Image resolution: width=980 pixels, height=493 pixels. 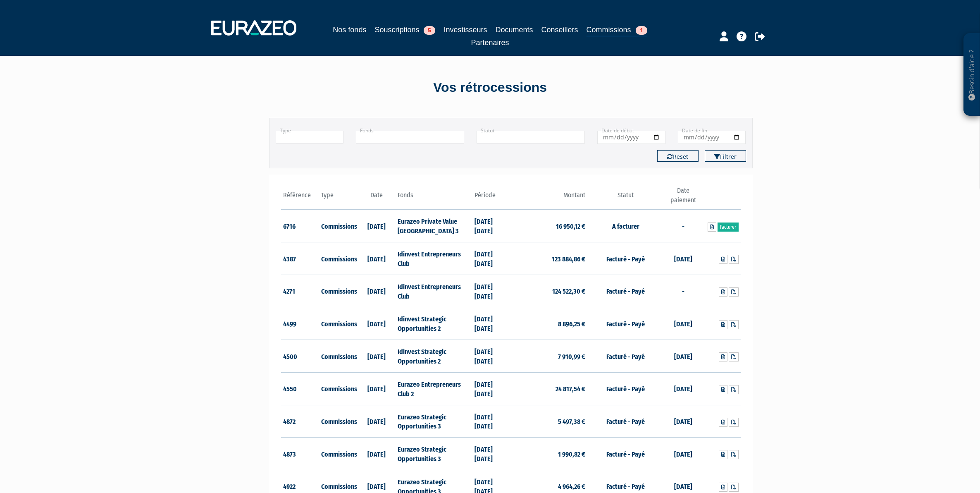 I want to click on th: Statut, so click(x=626, y=197).